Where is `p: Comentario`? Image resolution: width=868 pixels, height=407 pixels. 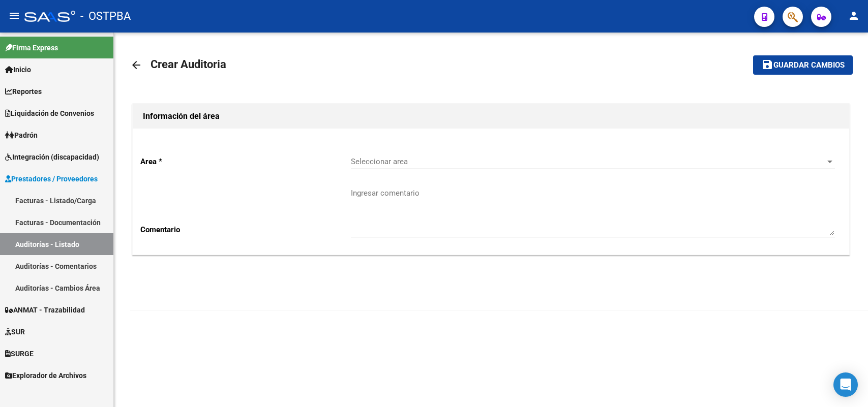
p: Comentario is located at coordinates (245, 230).